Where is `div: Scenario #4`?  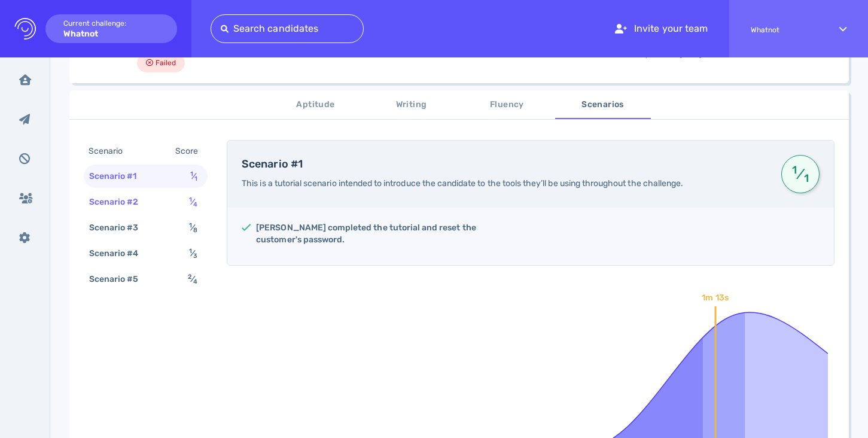 div: Scenario #4 is located at coordinates (120, 253).